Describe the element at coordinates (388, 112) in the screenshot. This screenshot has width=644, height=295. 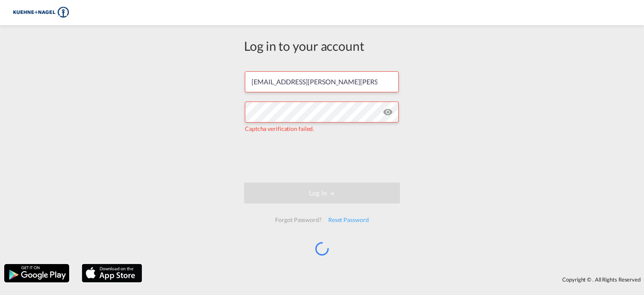
I see `md-icon: icon-eye-off` at that location.